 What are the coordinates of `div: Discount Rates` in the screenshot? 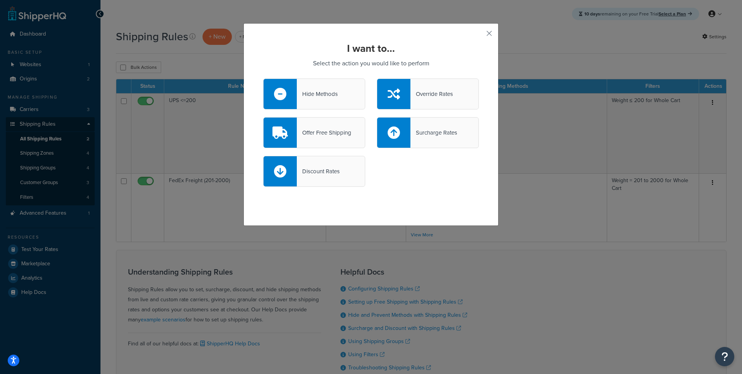 It's located at (318, 171).